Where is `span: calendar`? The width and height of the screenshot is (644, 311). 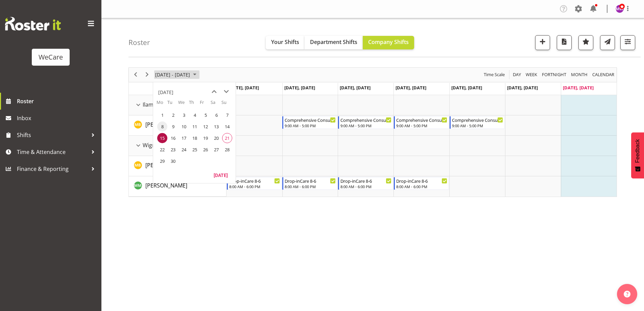
span: calendar is located at coordinates (603, 74).